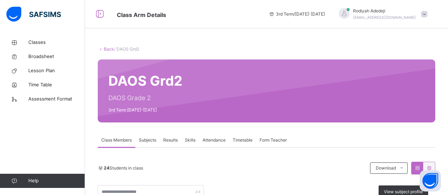 Image resolution: width=448 pixels, height=195 pixels. I want to click on b: 24, so click(107, 168).